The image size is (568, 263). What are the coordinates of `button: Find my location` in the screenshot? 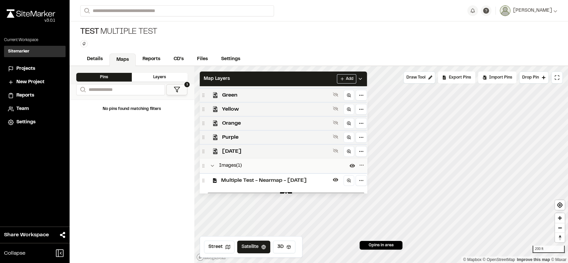 It's located at (560, 205).